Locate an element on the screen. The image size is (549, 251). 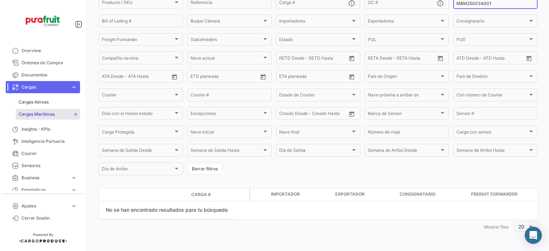
span: País de Origen is located at coordinates (403, 77).